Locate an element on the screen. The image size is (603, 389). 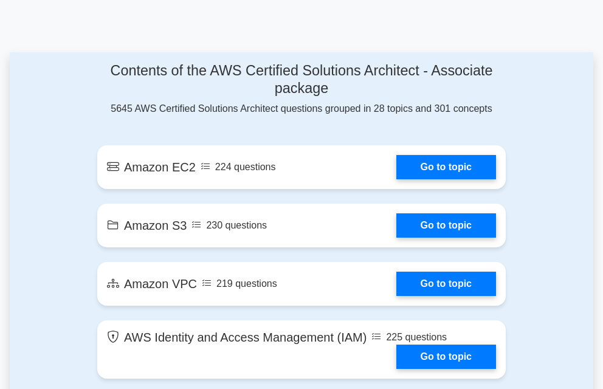
div: 5645 AWS Certified Solutions Architect questions grouped in 28 topics and 301 concepts is located at coordinates (301, 89).